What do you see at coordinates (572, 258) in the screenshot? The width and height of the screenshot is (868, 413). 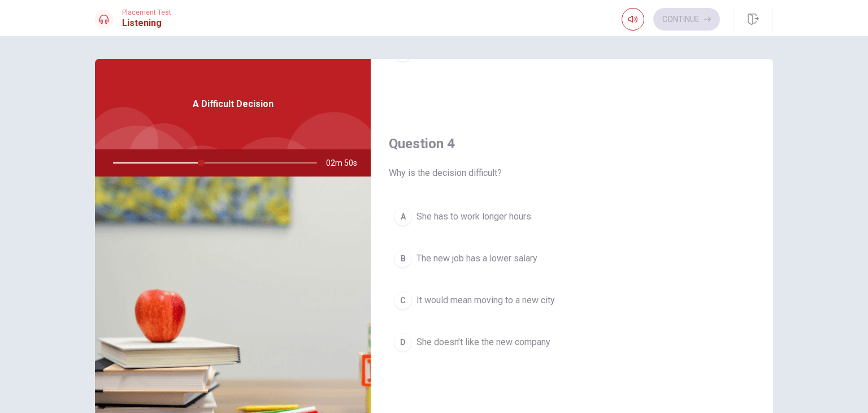 I see `button: BThe new job has a lower salary` at bounding box center [572, 258].